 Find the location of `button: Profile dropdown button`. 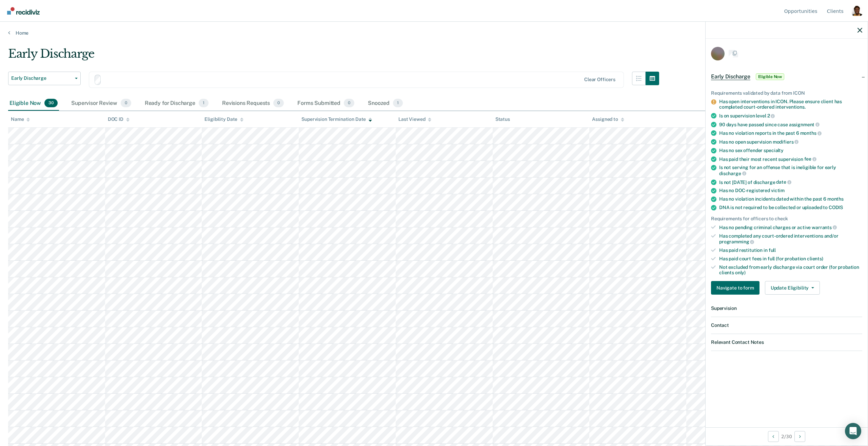

button: Profile dropdown button is located at coordinates (857, 11).